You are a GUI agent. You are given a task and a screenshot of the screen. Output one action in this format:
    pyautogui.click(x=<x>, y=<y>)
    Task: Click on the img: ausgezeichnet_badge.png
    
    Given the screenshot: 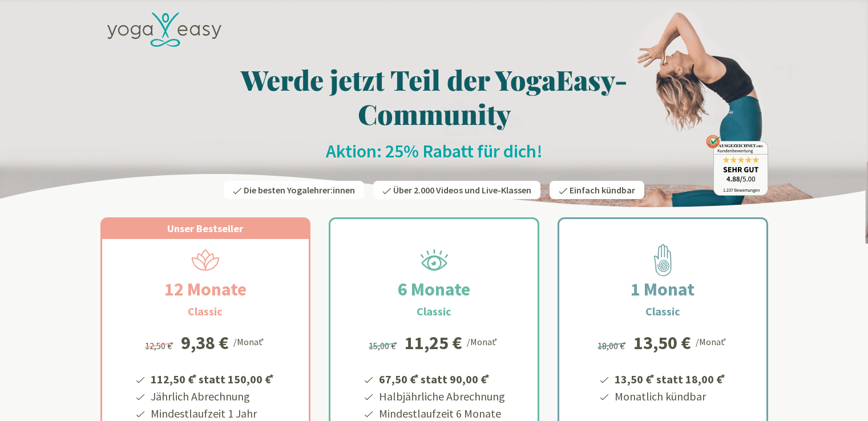 What is the action you would take?
    pyautogui.click(x=737, y=165)
    